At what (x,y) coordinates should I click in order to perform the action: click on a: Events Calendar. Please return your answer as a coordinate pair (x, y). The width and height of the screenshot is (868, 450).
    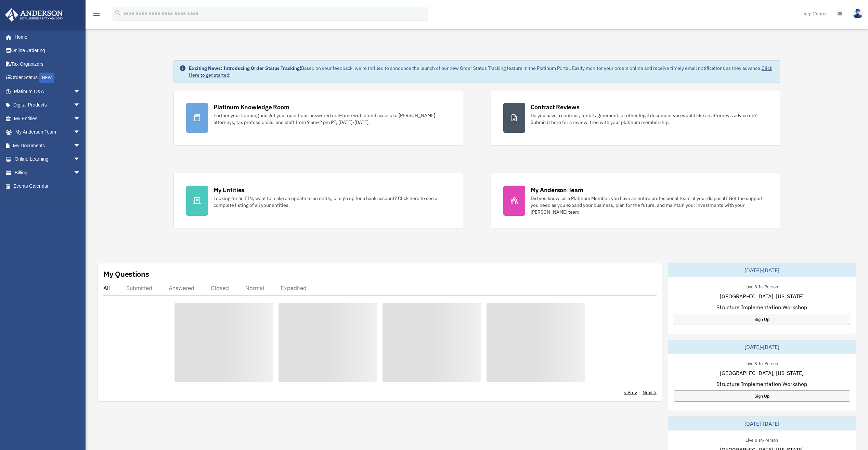
    Looking at the image, I should click on (48, 186).